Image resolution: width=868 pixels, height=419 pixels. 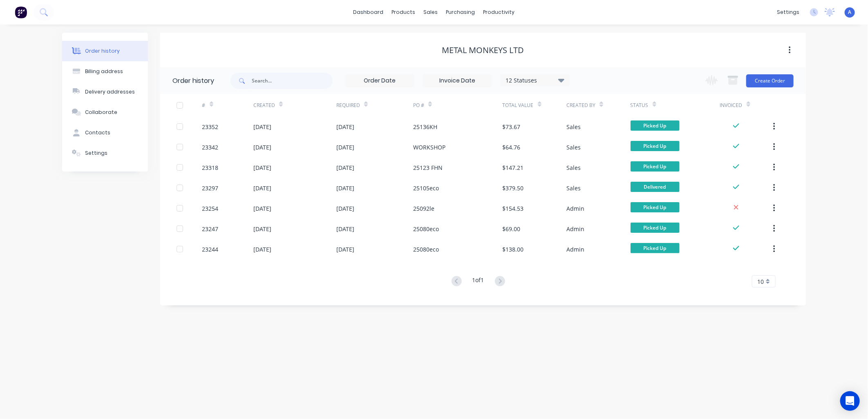 What do you see at coordinates (210, 167) in the screenshot?
I see `div: 23318` at bounding box center [210, 167].